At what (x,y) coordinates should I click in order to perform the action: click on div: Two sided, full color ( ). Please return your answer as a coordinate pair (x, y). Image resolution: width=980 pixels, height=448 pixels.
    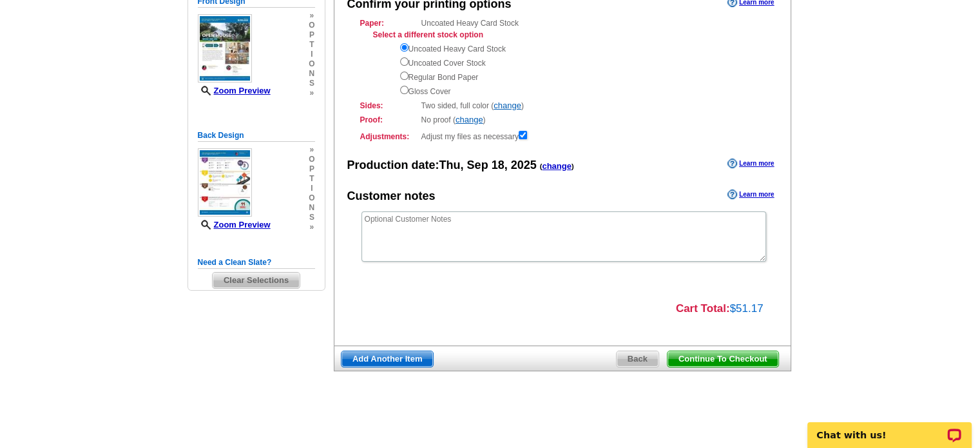
    Looking at the image, I should click on (563, 105).